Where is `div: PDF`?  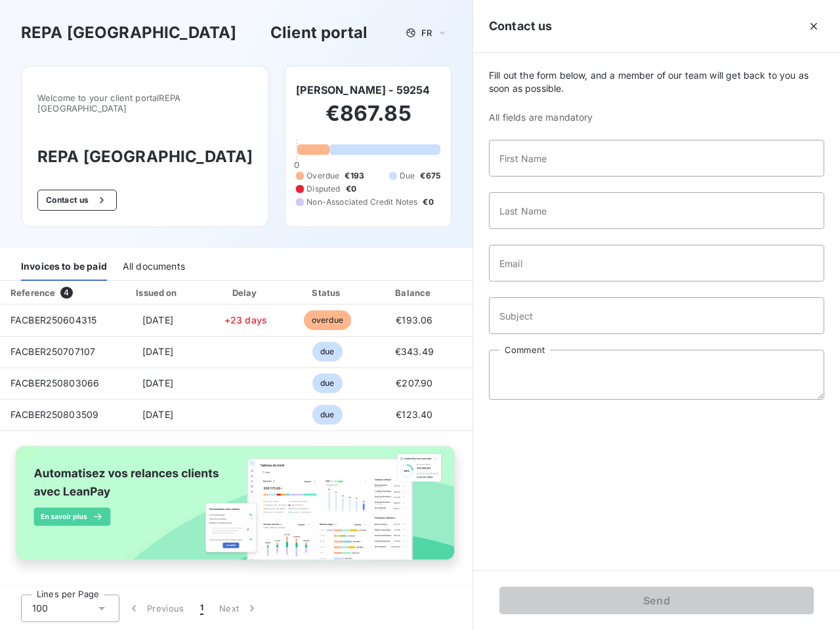 div: PDF is located at coordinates (495, 292).